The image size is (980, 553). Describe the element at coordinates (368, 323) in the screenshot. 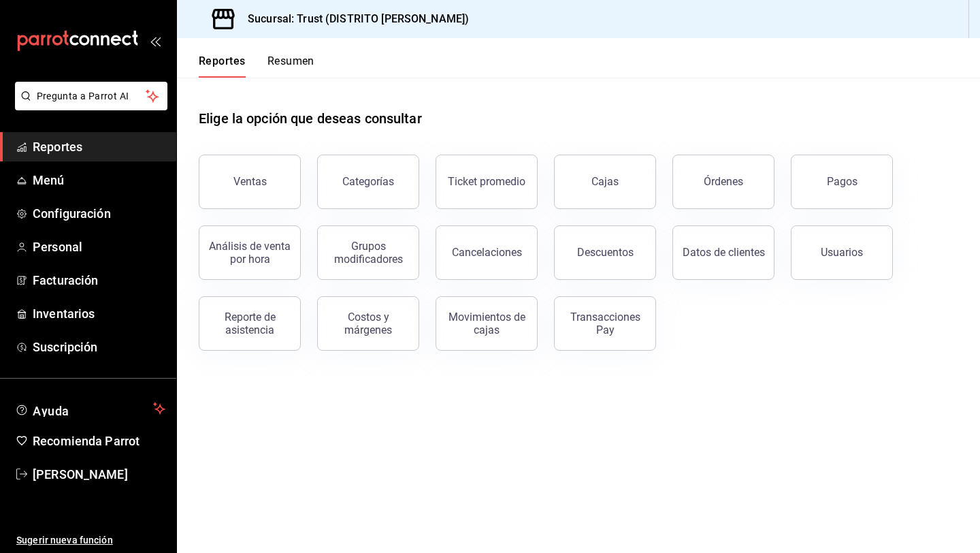

I see `button: Costos y márgenes` at that location.